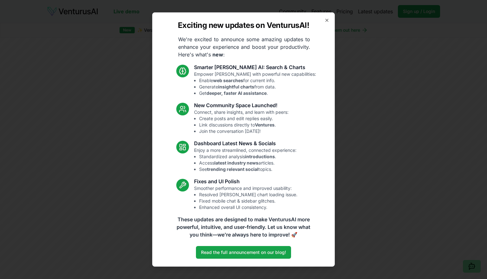 This screenshot has width=487, height=279. I want to click on li: See topics., so click(247, 169).